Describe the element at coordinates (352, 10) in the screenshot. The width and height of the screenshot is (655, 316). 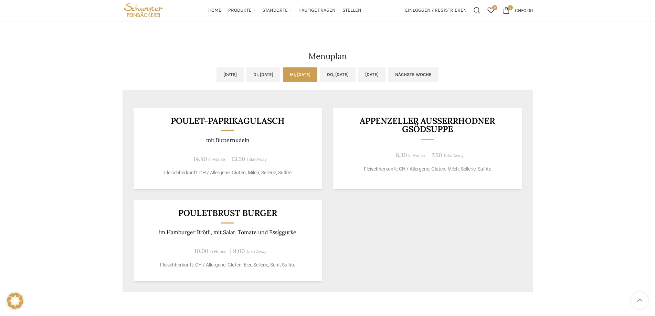
I see `a: Stellen` at that location.